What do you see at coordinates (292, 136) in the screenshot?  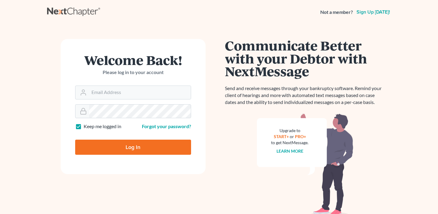 I see `span: or` at bounding box center [292, 136].